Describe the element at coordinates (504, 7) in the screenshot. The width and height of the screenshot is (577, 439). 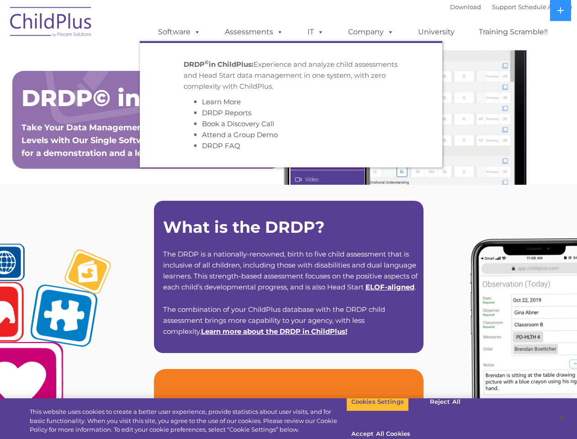
I see `a: Support` at that location.